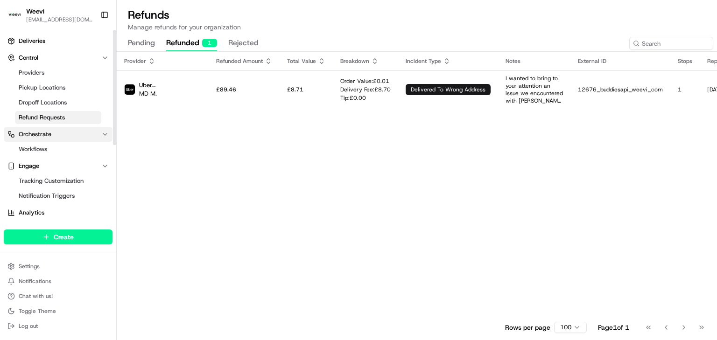 Image resolution: width=717 pixels, height=340 pixels. Describe the element at coordinates (37, 311) in the screenshot. I see `span: Toggle Theme` at that location.